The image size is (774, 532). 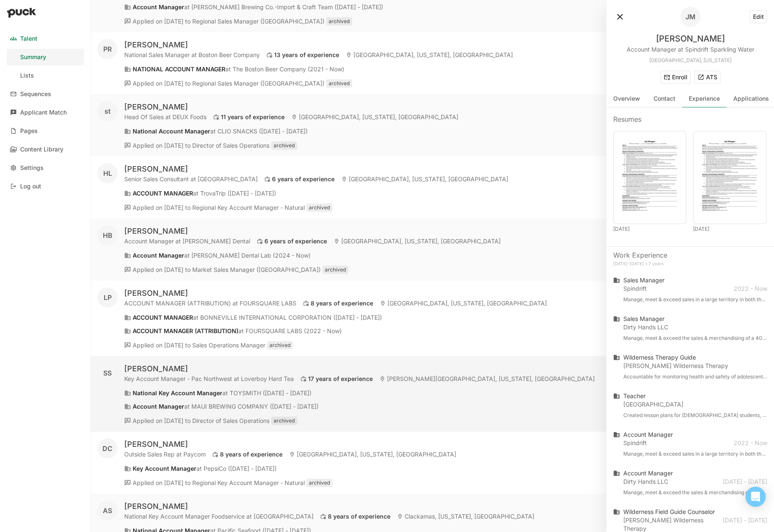 What do you see at coordinates (171, 131) in the screenshot?
I see `em: National Account Manager` at bounding box center [171, 131].